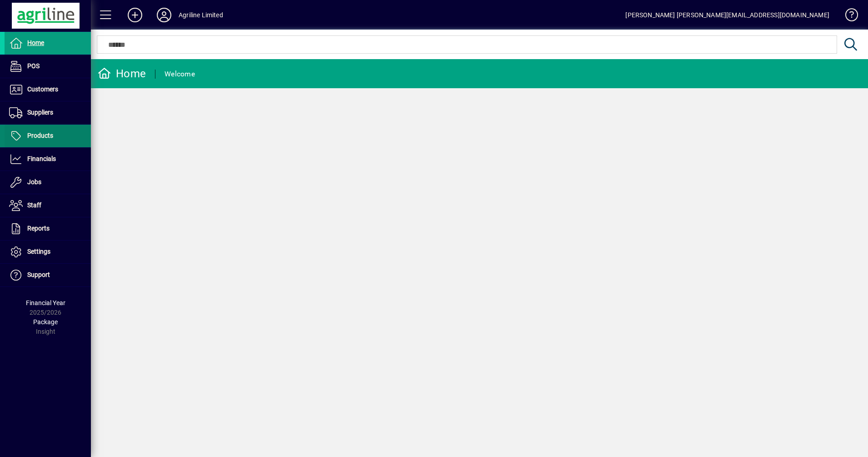  What do you see at coordinates (38, 228) in the screenshot?
I see `span: Reports` at bounding box center [38, 228].